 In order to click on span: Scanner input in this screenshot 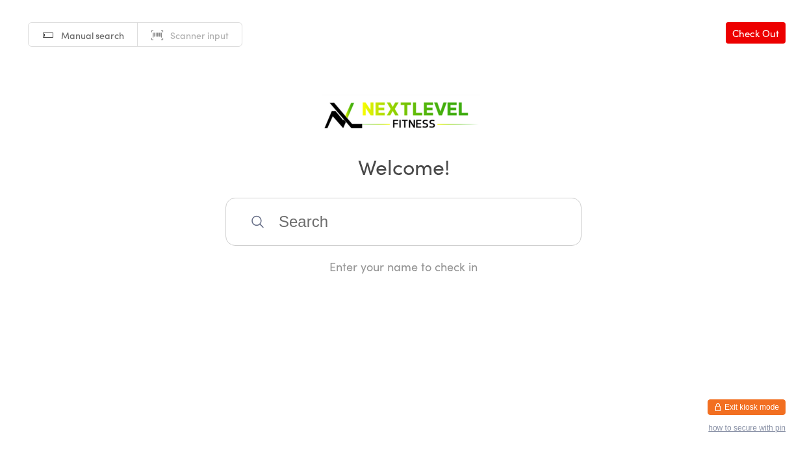, I will do `click(200, 35)`.